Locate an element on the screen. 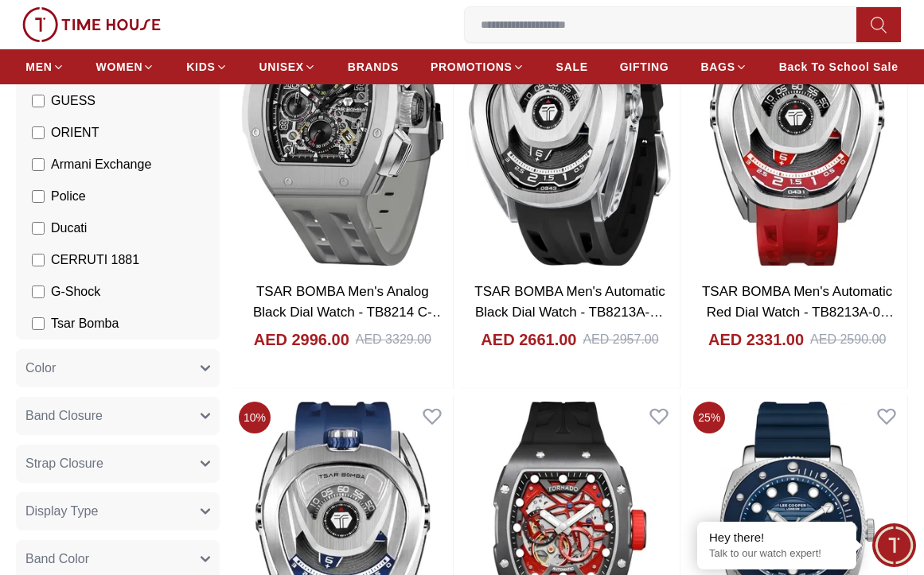 The image size is (924, 575). span: Back To School Sale is located at coordinates (839, 67).